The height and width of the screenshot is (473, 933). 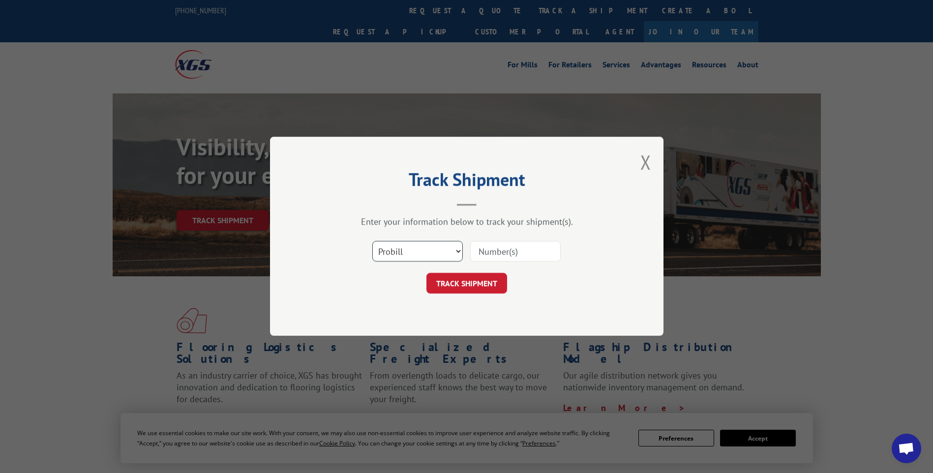 What do you see at coordinates (645, 162) in the screenshot?
I see `button: Close modal` at bounding box center [645, 162].